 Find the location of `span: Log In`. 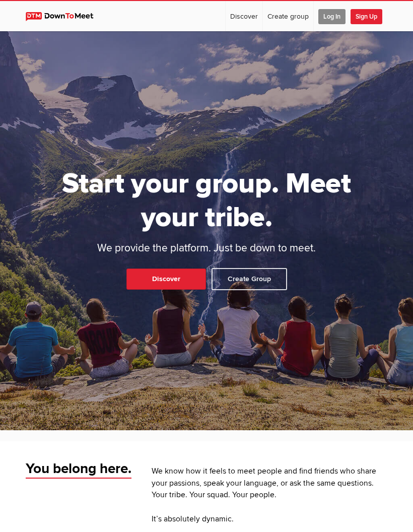

span: Log In is located at coordinates (332, 17).